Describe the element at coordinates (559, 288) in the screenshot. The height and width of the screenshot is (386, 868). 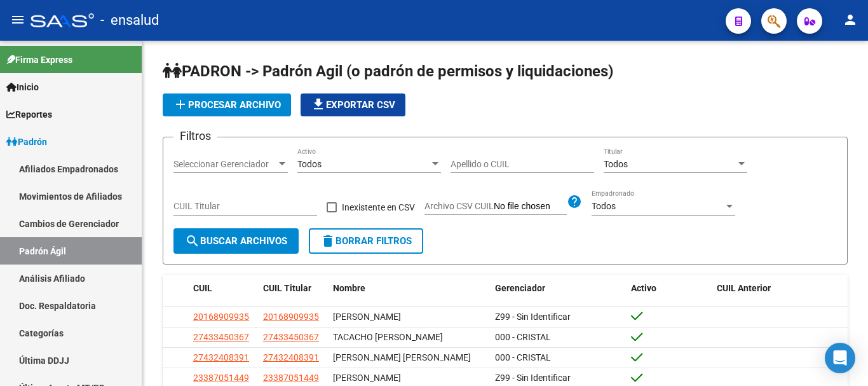
I see `datatable-header-cell: Gerenciador` at that location.